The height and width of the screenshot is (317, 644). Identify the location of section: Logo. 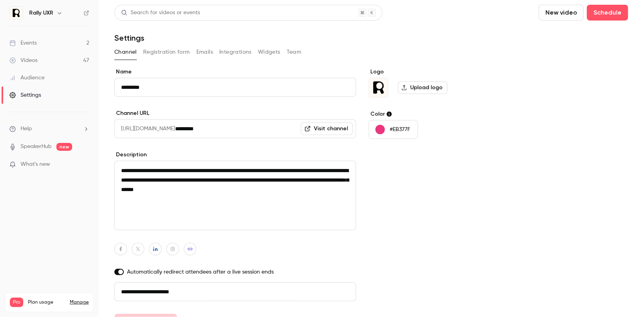
(429, 83).